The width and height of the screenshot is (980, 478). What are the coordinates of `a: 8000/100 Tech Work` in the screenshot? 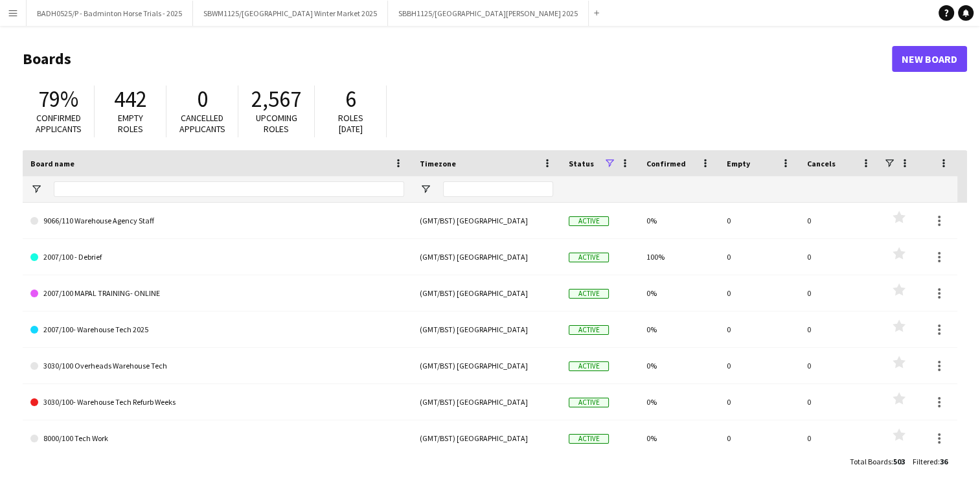 It's located at (217, 439).